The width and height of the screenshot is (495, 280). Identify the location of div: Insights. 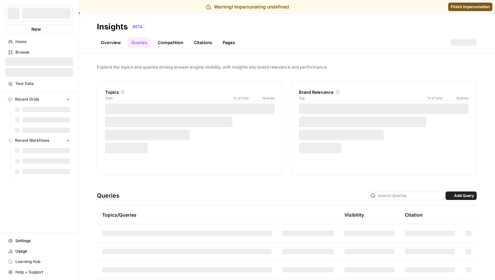
(112, 27).